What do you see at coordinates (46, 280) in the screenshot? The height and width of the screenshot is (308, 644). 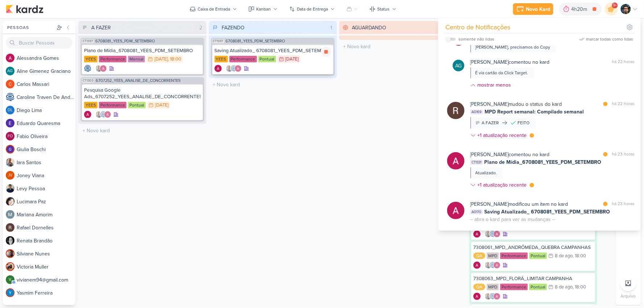 I see `div: v i v i a n e m 9 4 @ g m a i l . c o m` at bounding box center [46, 280].